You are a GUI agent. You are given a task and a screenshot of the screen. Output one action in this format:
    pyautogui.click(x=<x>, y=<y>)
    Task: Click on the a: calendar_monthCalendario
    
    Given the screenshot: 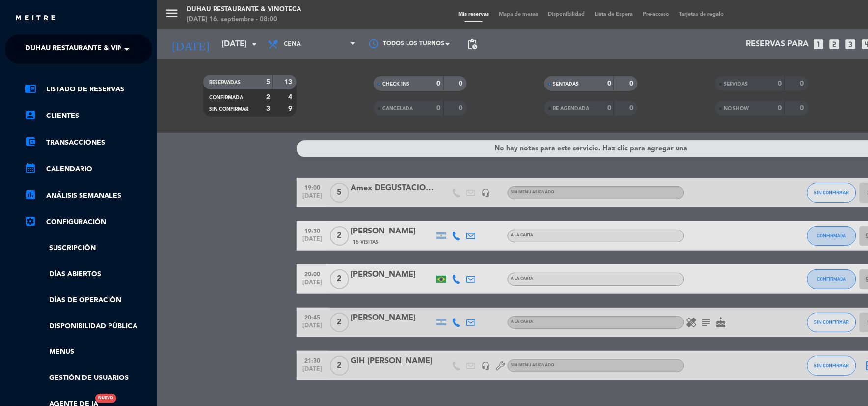 What is the action you would take?
    pyautogui.click(x=89, y=169)
    